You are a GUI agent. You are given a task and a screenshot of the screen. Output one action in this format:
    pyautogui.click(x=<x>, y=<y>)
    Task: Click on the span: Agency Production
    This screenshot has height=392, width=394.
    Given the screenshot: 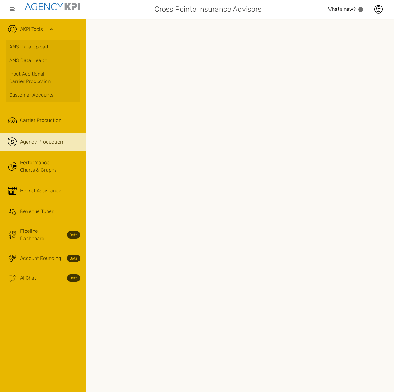 What is the action you would take?
    pyautogui.click(x=41, y=142)
    